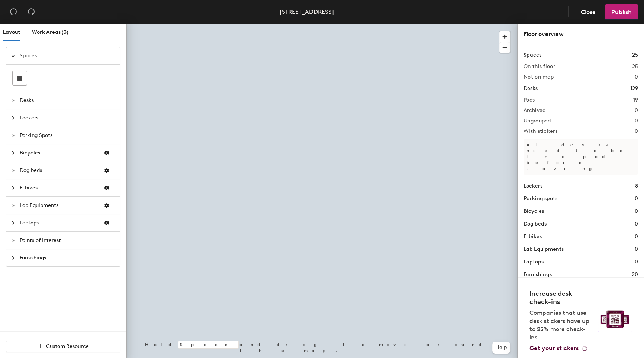  I want to click on h1: Parking spots, so click(540, 199).